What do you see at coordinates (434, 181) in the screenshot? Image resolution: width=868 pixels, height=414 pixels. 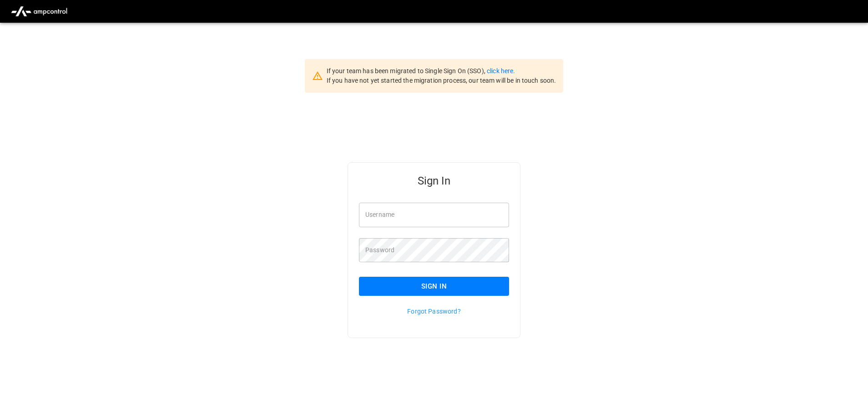 I see `h5: Sign In` at bounding box center [434, 181].